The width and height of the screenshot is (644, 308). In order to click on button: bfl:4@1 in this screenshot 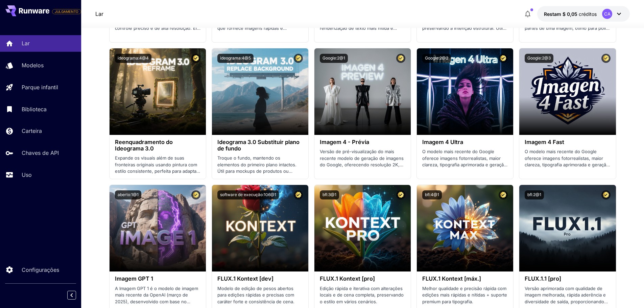, I will do `click(432, 195)`.